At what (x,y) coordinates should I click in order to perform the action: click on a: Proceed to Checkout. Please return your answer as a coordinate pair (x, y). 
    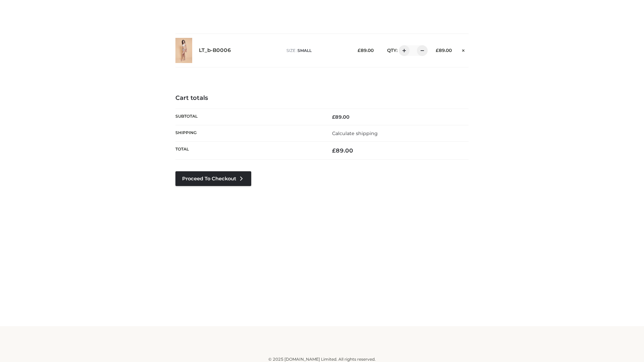
    Looking at the image, I should click on (213, 179).